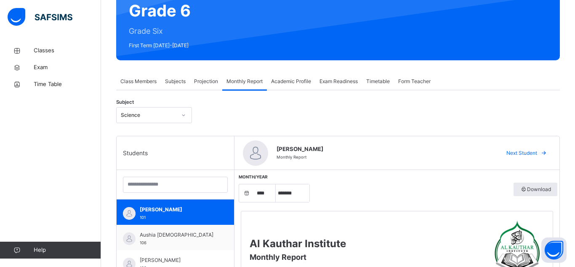 The image size is (575, 267). Describe the element at coordinates (67, 250) in the screenshot. I see `span: Help` at that location.